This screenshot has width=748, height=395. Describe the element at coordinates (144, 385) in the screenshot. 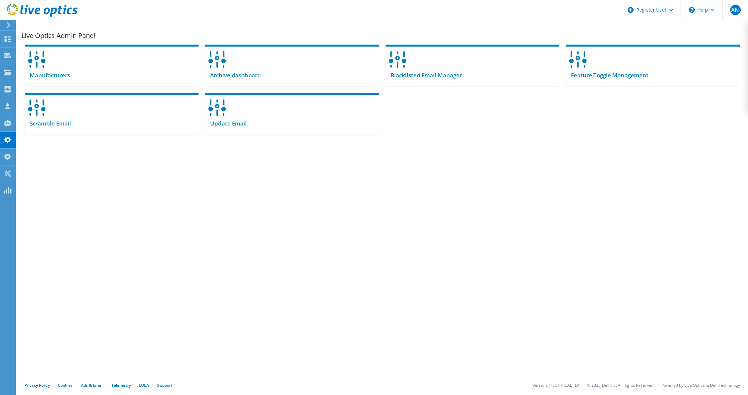

I see `a: EULA` at that location.